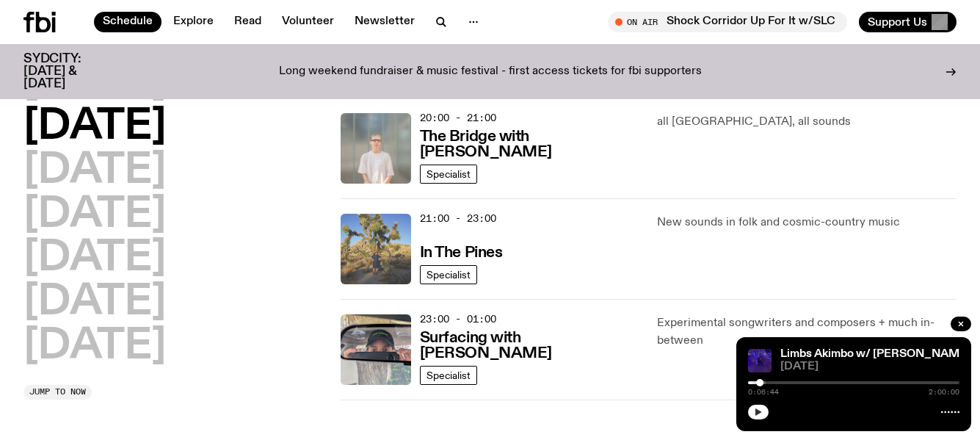 The width and height of the screenshot is (980, 440). What do you see at coordinates (458, 318) in the screenshot?
I see `span: 23:00 - 01:00` at bounding box center [458, 318].